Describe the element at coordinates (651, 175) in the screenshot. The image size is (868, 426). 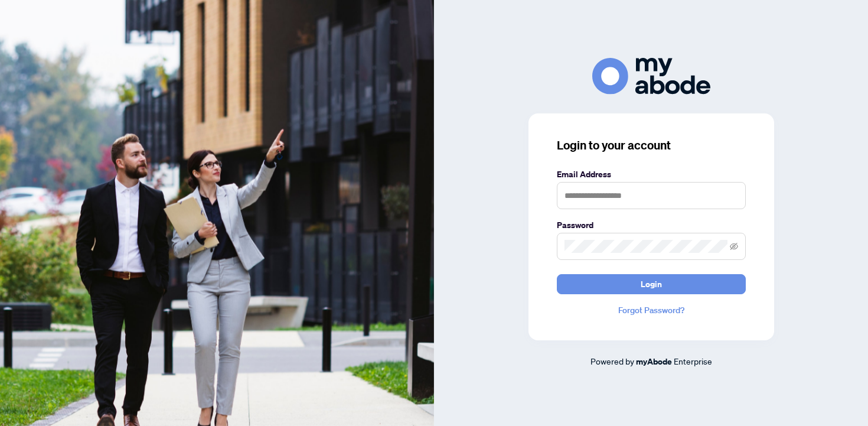
I see `label: Email Address` at that location.